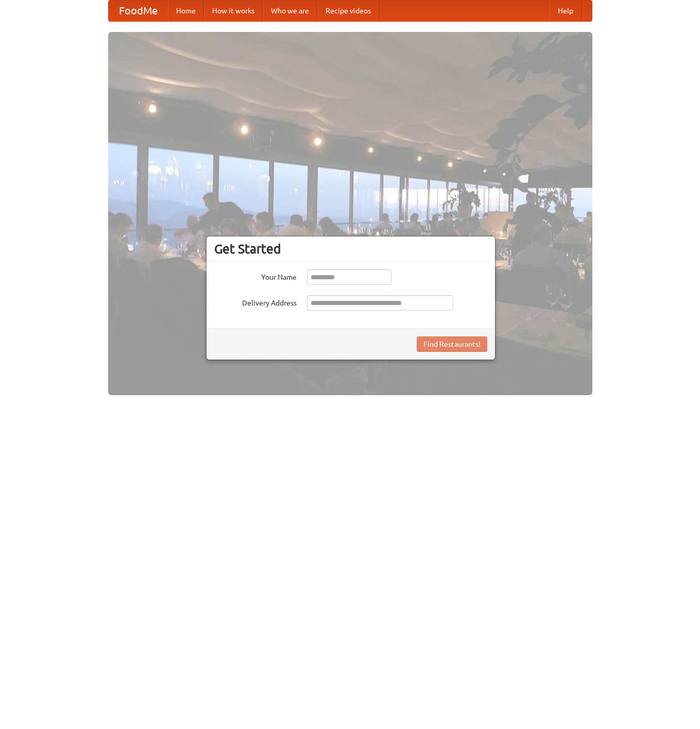  What do you see at coordinates (186, 11) in the screenshot?
I see `a: Home` at bounding box center [186, 11].